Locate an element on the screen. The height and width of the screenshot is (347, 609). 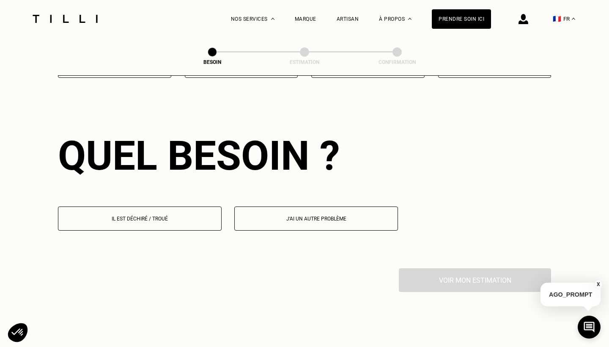
p: Il est déchiré / troué is located at coordinates (140, 219).